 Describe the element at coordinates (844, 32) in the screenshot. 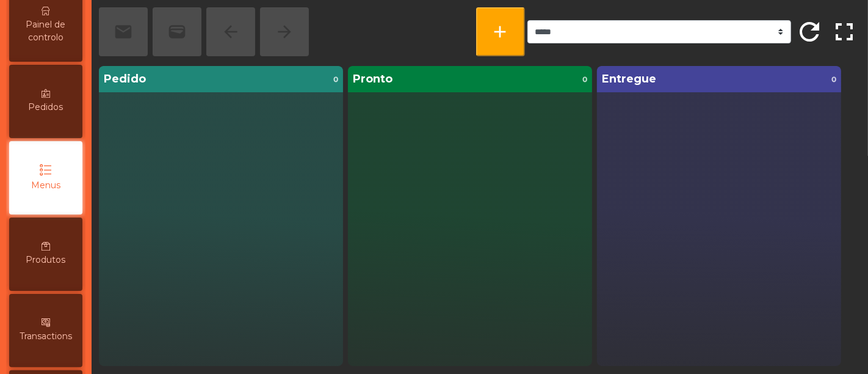

I see `button: fullscreen` at that location.